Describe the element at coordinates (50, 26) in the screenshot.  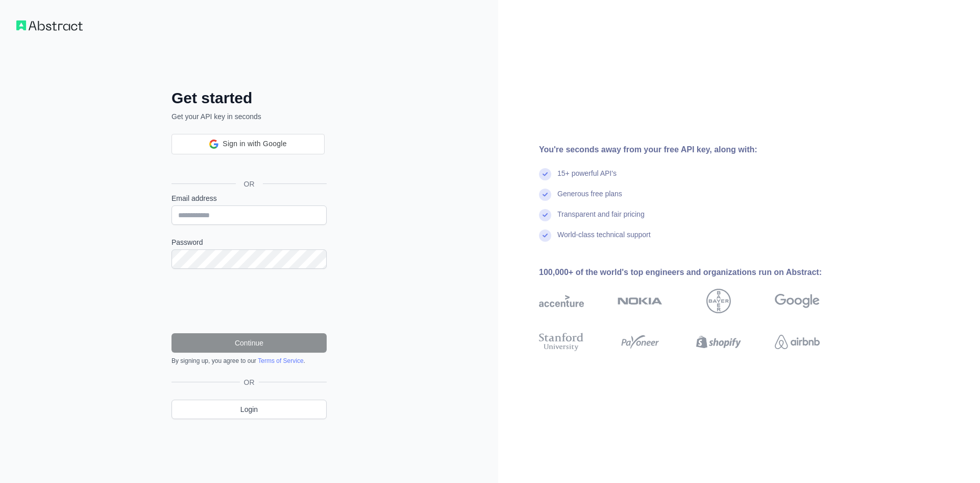
I see `img: Workflow` at that location.